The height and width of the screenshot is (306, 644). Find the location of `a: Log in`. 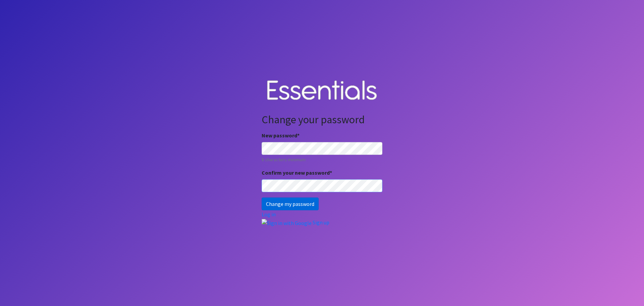

a: Log in is located at coordinates (269, 214).